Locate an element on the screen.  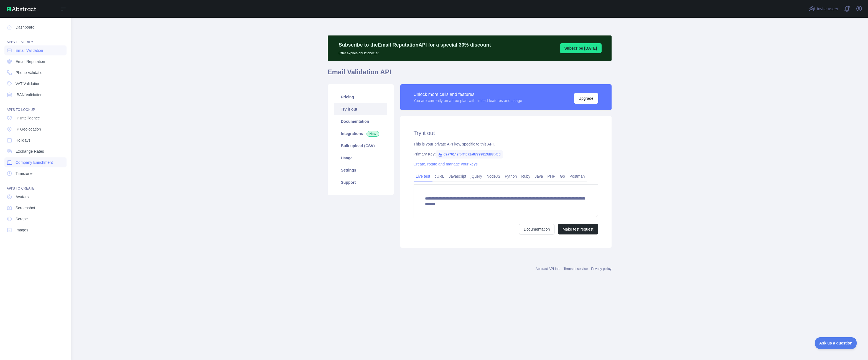
span: Scrape is located at coordinates (22, 219).